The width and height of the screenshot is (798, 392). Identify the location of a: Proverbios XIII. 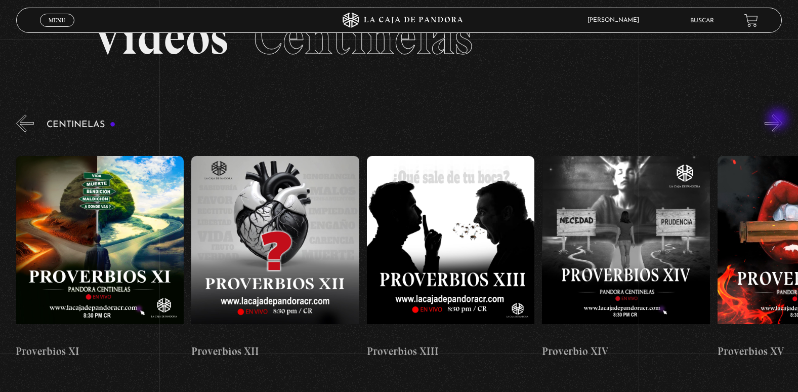
(451, 257).